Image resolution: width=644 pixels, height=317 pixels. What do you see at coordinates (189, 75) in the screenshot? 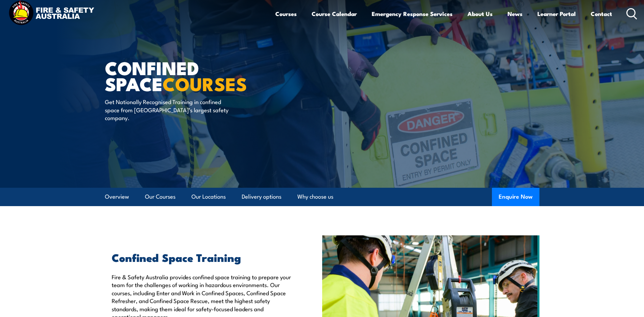
I see `h1: Confined Space` at bounding box center [189, 75].